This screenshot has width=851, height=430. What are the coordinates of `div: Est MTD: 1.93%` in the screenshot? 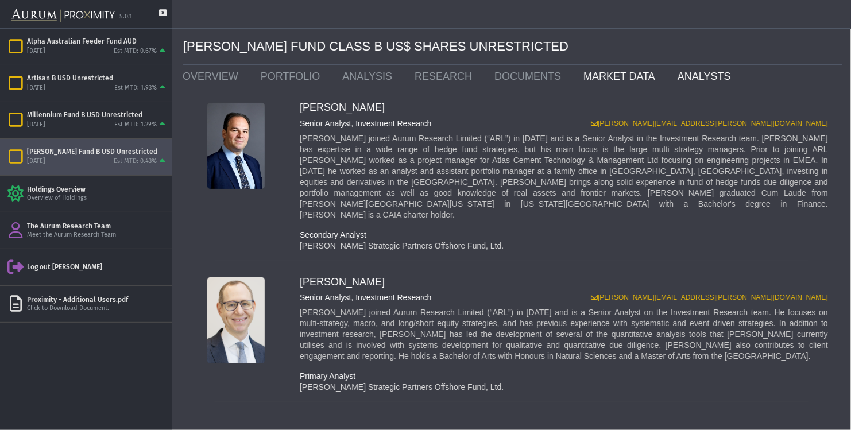 It's located at (135, 88).